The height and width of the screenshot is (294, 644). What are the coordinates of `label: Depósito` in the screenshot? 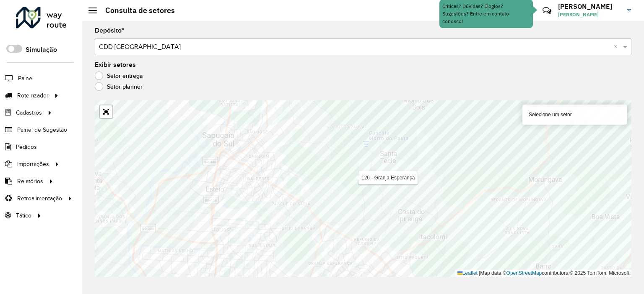 It's located at (109, 31).